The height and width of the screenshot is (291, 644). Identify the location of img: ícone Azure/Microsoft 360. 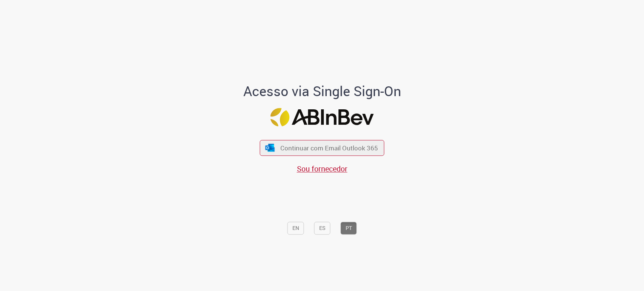
(270, 147).